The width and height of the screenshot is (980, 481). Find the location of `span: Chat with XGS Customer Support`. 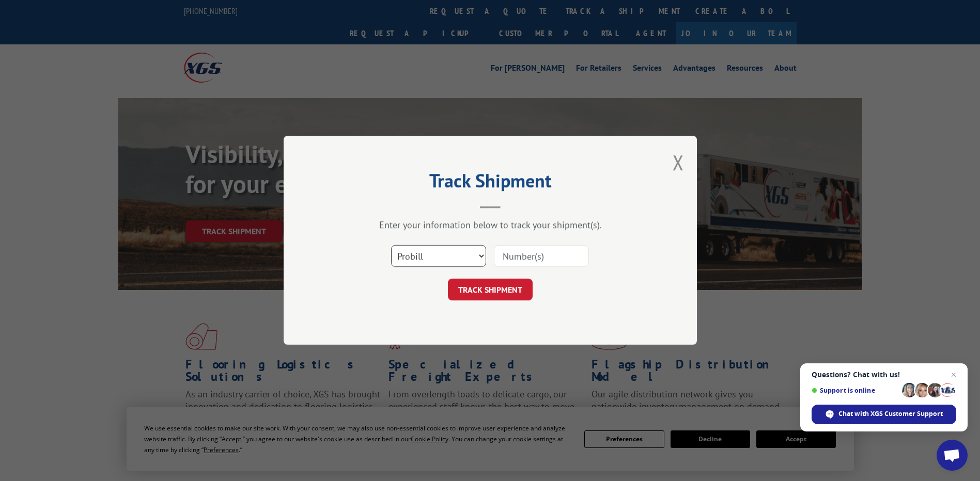

span: Chat with XGS Customer Support is located at coordinates (890, 414).